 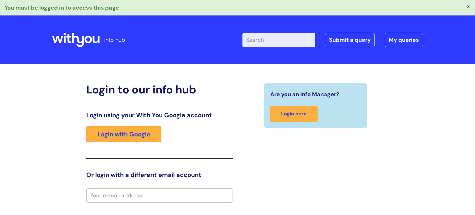 What do you see at coordinates (278, 40) in the screenshot?
I see `input: Search` at bounding box center [278, 40].